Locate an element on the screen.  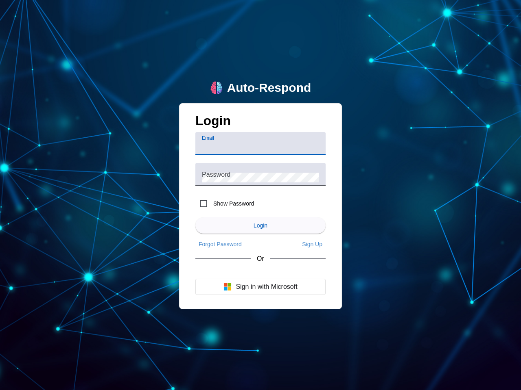
span: Or is located at coordinates (260, 259).